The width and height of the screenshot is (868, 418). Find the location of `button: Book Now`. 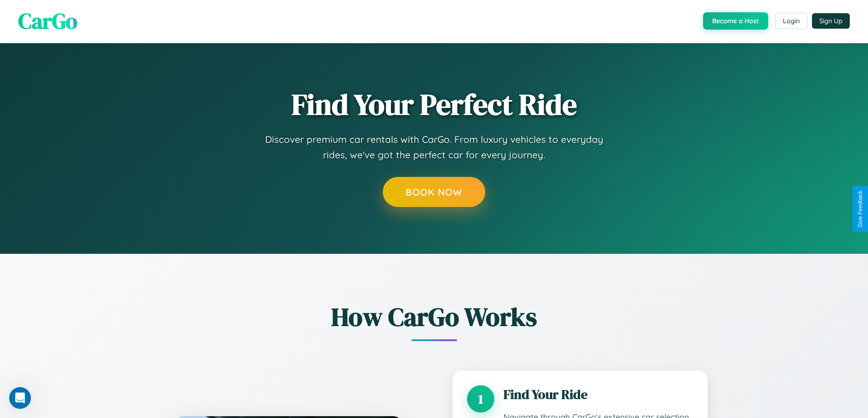

button: Book Now is located at coordinates (434, 192).